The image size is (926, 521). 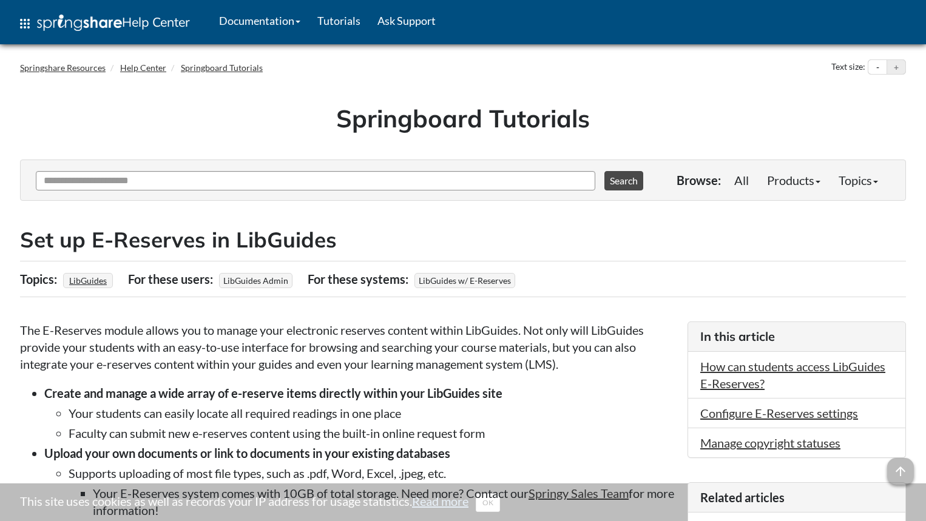 I want to click on a: Ask Support, so click(x=407, y=21).